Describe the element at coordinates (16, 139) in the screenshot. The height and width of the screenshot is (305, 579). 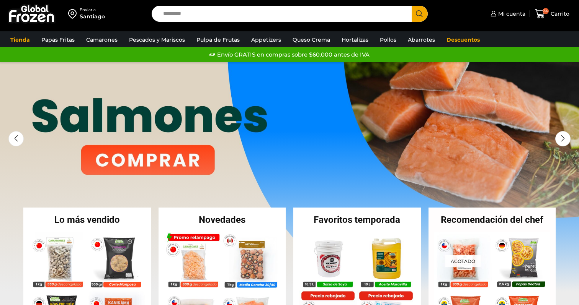
I see `div: Previous slide` at that location.